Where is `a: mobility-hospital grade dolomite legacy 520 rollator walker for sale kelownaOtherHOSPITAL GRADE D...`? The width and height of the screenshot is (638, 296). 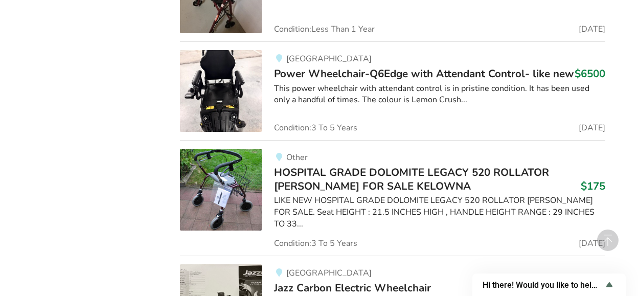
a: mobility-hospital grade dolomite legacy 520 rollator walker for sale kelownaOtherHOSPITAL GRADE D... is located at coordinates (392, 197).